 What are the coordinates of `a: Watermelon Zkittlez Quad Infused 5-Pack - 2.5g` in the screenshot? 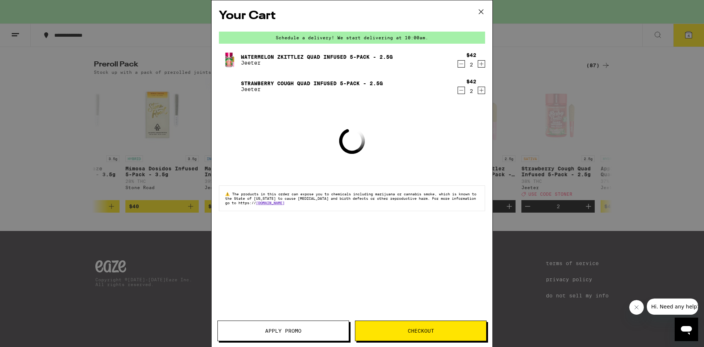 It's located at (317, 57).